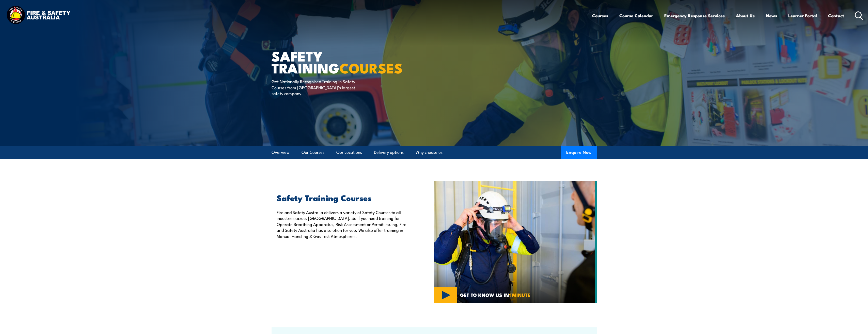 Image resolution: width=868 pixels, height=334 pixels. I want to click on span: GET TO KNOW US IN, so click(495, 295).